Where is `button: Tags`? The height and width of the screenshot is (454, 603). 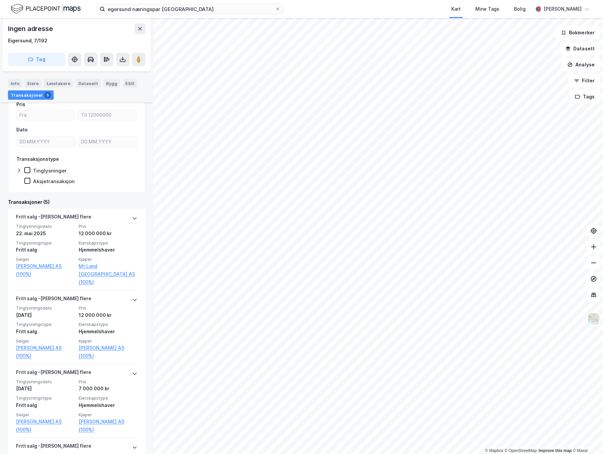 button: Tags is located at coordinates (585, 97).